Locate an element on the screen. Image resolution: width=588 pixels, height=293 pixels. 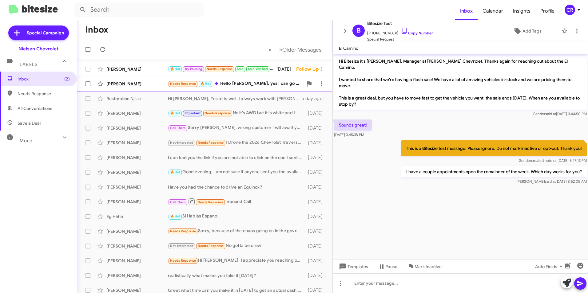
span: Profile is located at coordinates (547, 11).